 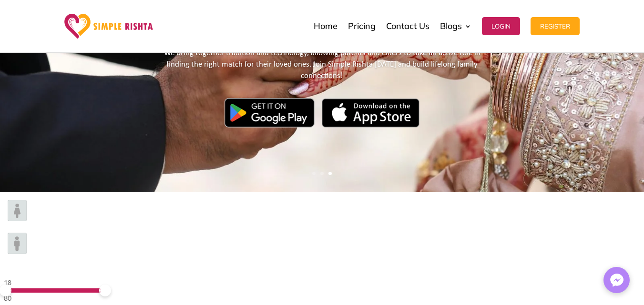 What do you see at coordinates (456, 26) in the screenshot?
I see `a: Blogs` at bounding box center [456, 26].